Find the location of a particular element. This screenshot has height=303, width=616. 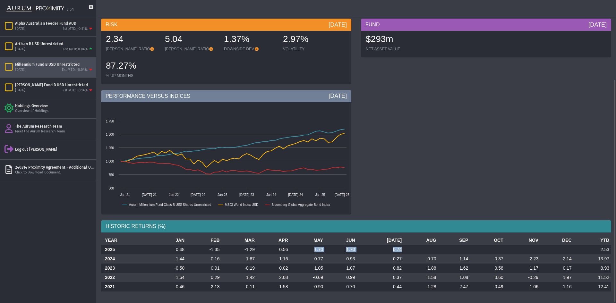

td: 1.42 is located at coordinates (239, 277).